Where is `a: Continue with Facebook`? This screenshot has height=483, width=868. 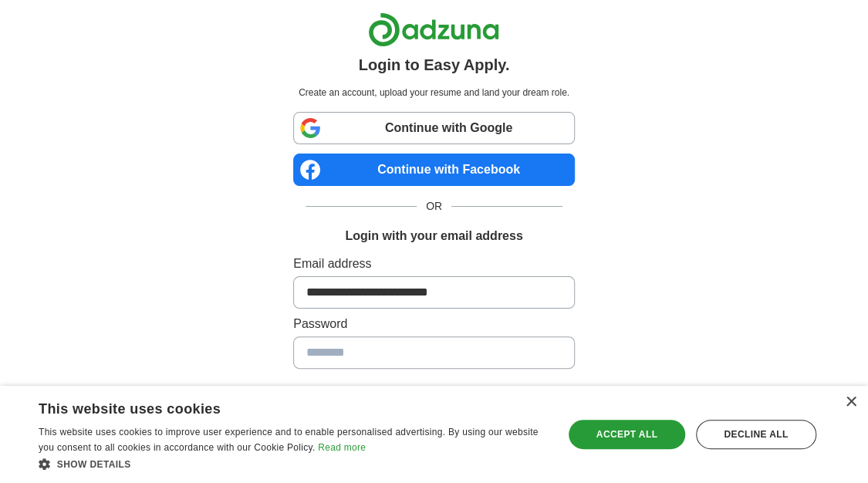 a: Continue with Facebook is located at coordinates (434, 170).